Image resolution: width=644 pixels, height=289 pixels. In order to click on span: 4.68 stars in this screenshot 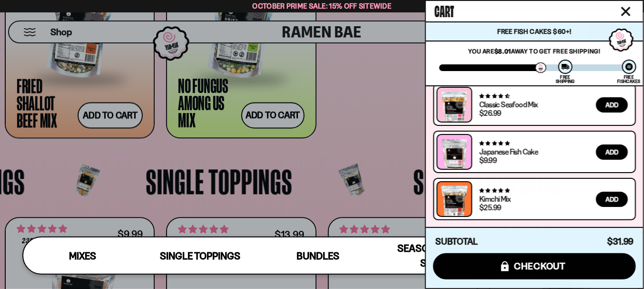, I will do `click(494, 96)`.